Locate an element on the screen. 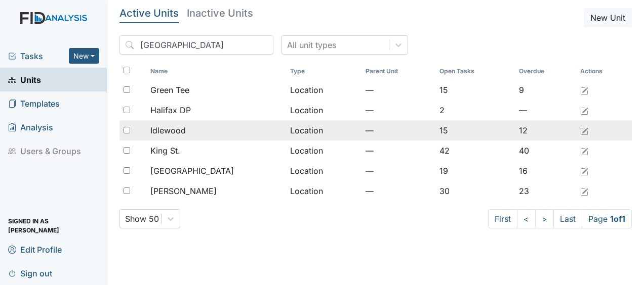 The height and width of the screenshot is (285, 644). td: 12 is located at coordinates (546, 131).